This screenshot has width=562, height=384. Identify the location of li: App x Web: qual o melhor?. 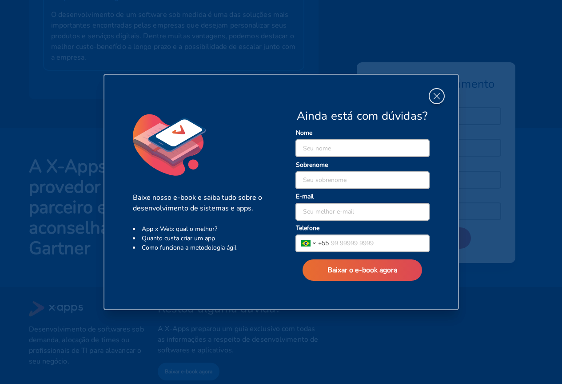
(200, 229).